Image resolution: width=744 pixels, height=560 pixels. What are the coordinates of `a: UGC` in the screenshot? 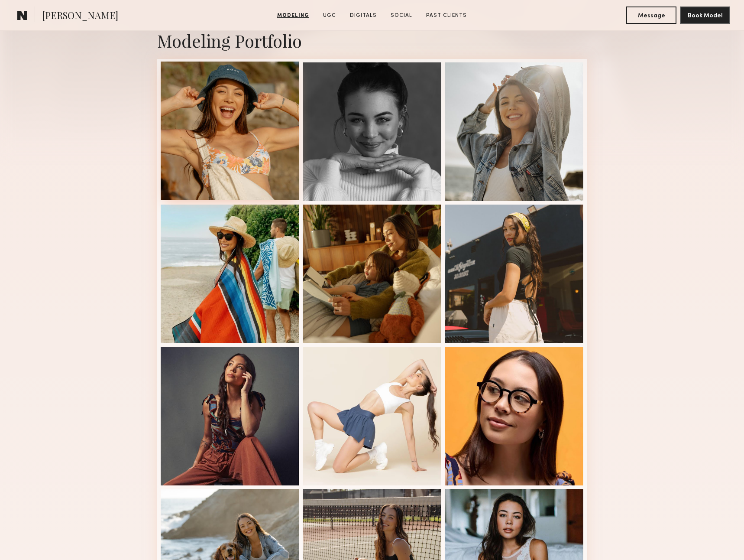 It's located at (329, 15).